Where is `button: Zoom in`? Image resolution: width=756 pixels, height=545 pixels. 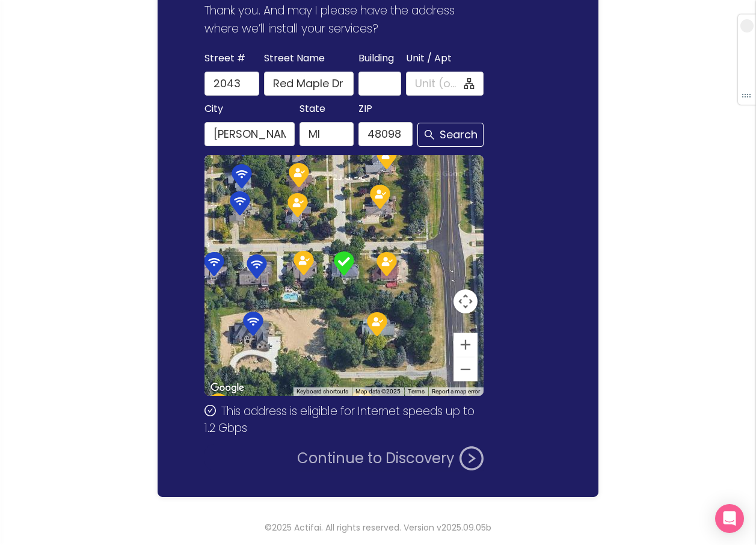
button: Zoom in is located at coordinates (466, 345).